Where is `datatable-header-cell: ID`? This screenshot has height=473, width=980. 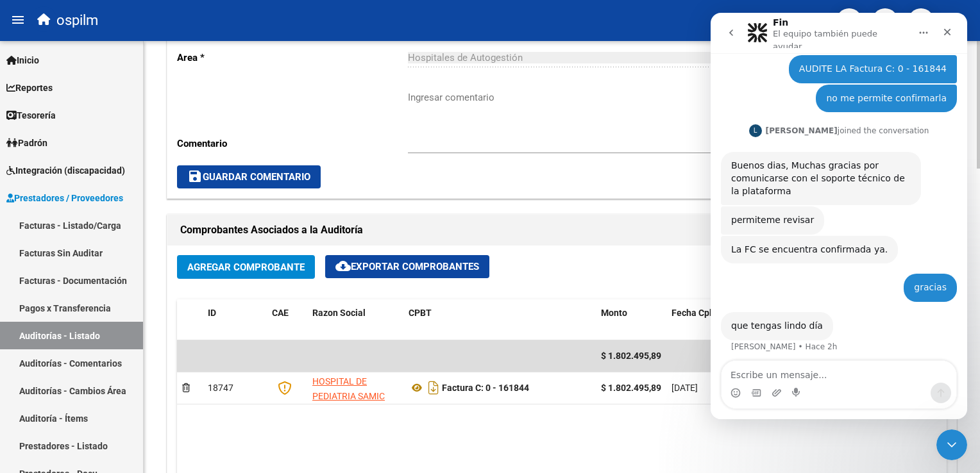 datatable-header-cell: ID is located at coordinates (234, 321).